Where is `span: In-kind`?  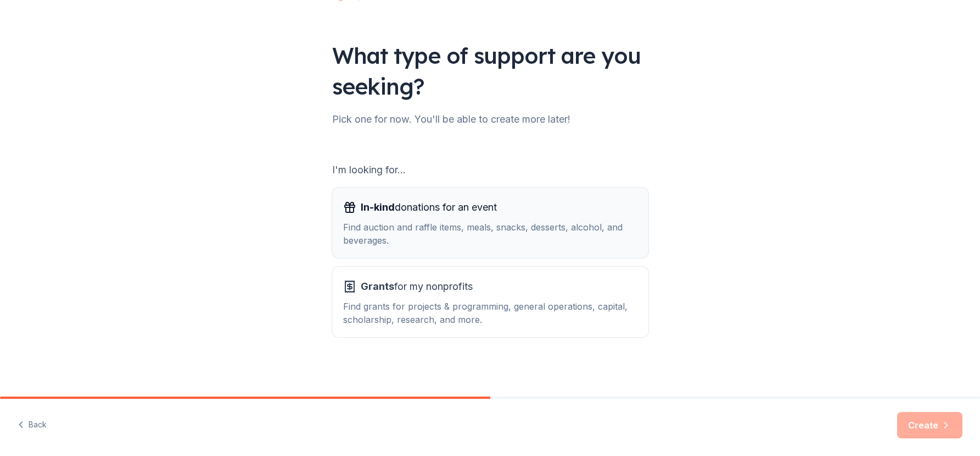 span: In-kind is located at coordinates (378, 206).